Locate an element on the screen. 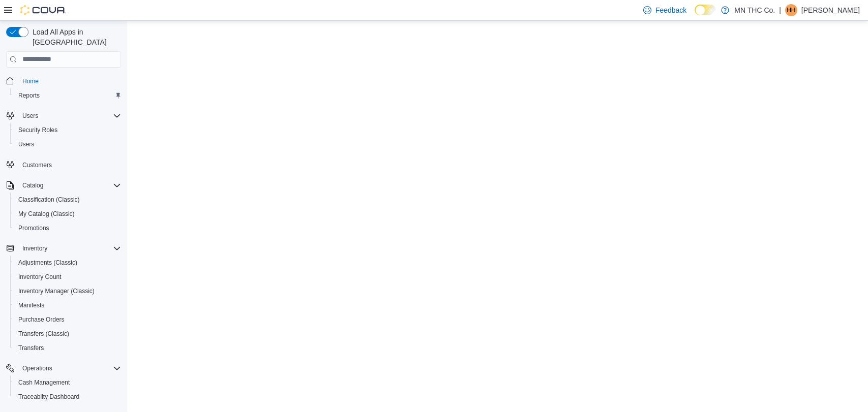  button: Purchase Orders is located at coordinates (68, 319).